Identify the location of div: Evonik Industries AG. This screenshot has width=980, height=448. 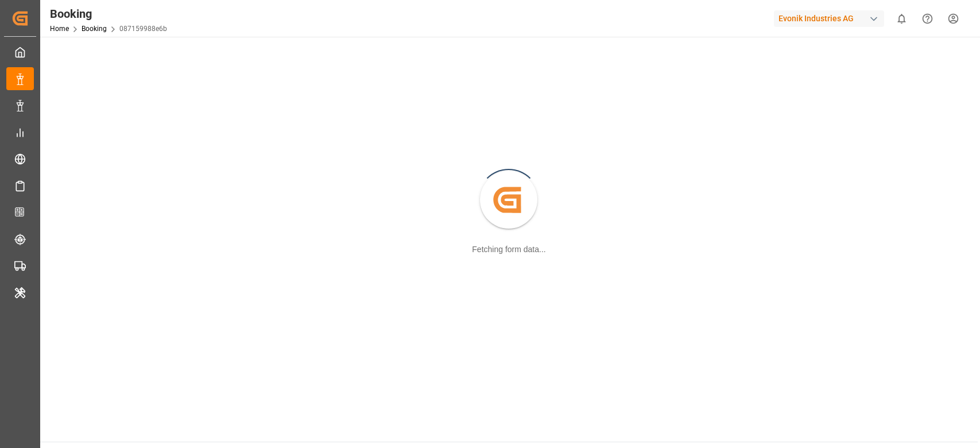
(829, 18).